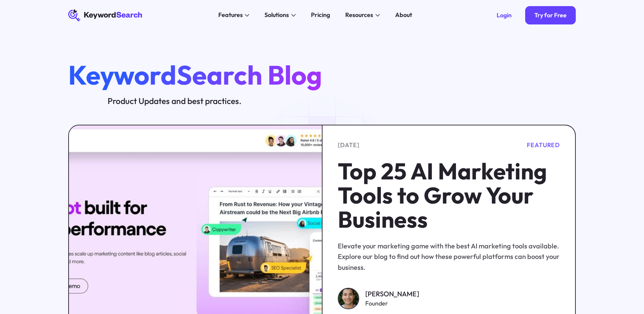 This screenshot has height=314, width=644. Describe the element at coordinates (195, 75) in the screenshot. I see `span: KeywordSearch Blog` at that location.